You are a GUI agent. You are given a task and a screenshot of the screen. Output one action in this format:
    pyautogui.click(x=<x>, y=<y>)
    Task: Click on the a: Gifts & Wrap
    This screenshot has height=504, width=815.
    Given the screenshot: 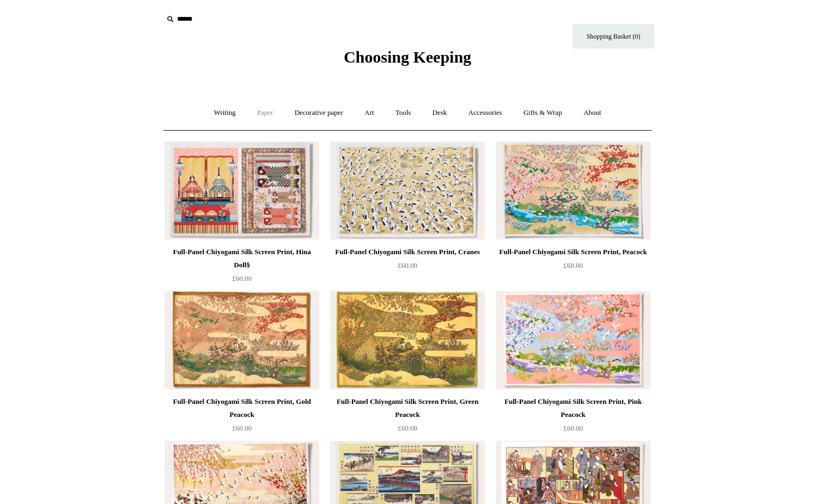 What is the action you would take?
    pyautogui.click(x=543, y=113)
    